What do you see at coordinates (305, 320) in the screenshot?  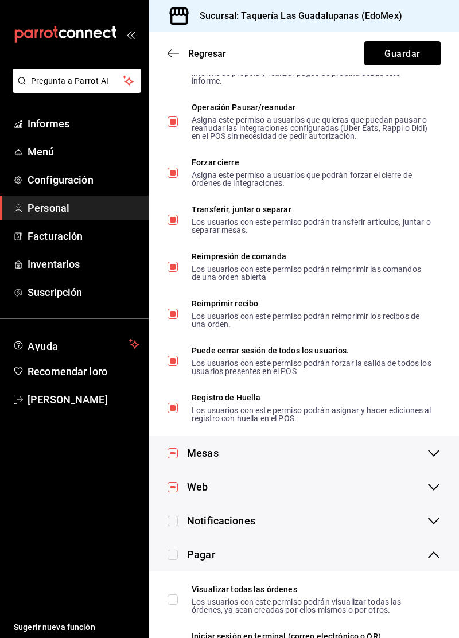 I see `font: Los usuarios con este permiso podrán reimprimir los recibos de una orden.` at bounding box center [305, 320].